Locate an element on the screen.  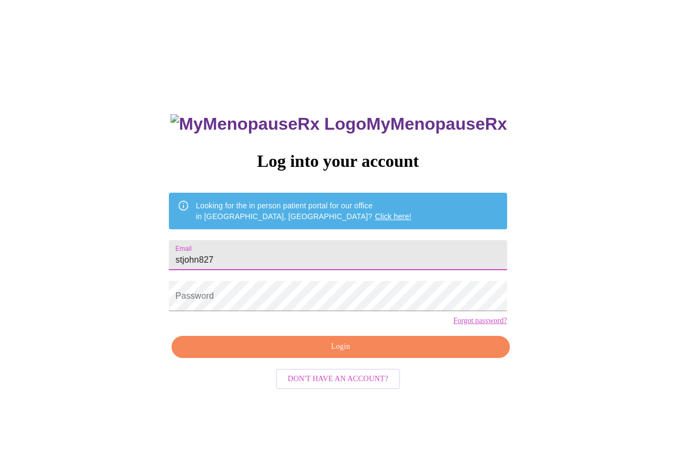
a: Don't have an account? is located at coordinates (338, 378).